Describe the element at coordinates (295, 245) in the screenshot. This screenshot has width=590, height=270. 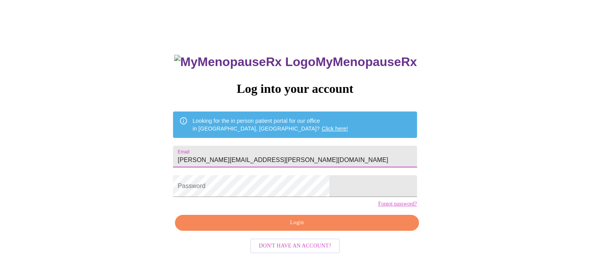
I see `a: Don't have an account?` at that location.